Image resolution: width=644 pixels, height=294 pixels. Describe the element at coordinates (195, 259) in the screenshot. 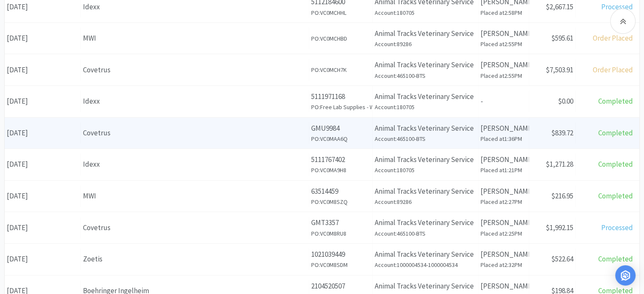

I see `div: Zoetis` at that location.